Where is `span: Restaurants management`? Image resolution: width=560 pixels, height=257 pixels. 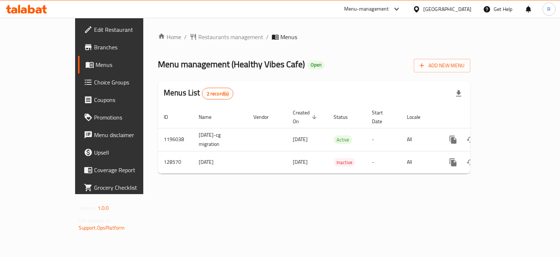 span: Restaurants management is located at coordinates (231, 37).